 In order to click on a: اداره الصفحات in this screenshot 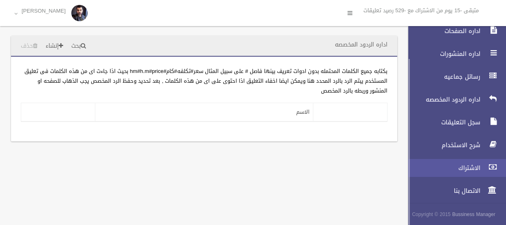, I will do `click(453, 31)`.